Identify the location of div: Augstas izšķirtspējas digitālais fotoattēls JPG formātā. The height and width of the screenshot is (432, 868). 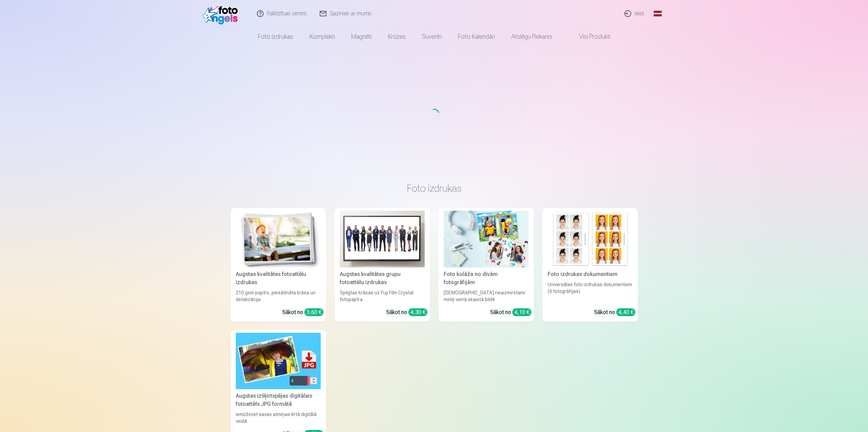
(278, 400).